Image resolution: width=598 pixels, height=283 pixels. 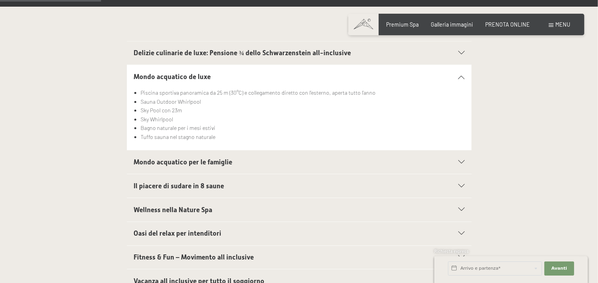 I want to click on span: Fitness & Fun – Movimento all inclusive, so click(x=193, y=257).